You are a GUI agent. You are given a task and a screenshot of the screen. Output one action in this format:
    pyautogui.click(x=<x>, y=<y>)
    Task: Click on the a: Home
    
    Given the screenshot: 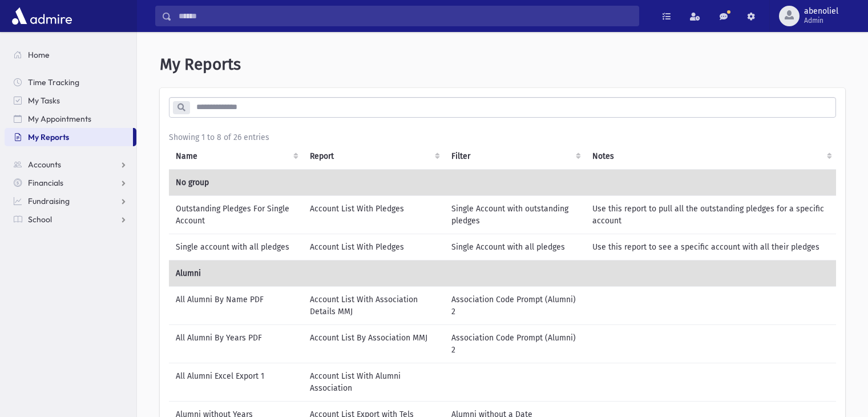 What is the action you would take?
    pyautogui.click(x=71, y=55)
    